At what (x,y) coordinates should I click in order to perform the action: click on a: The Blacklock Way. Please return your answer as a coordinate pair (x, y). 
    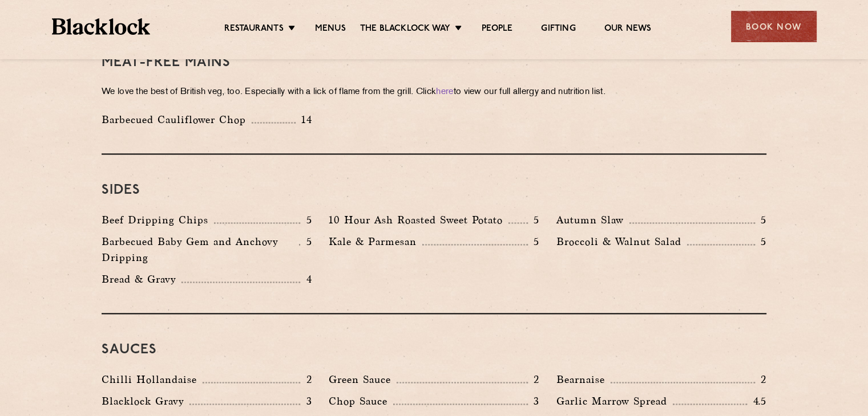
    Looking at the image, I should click on (405, 30).